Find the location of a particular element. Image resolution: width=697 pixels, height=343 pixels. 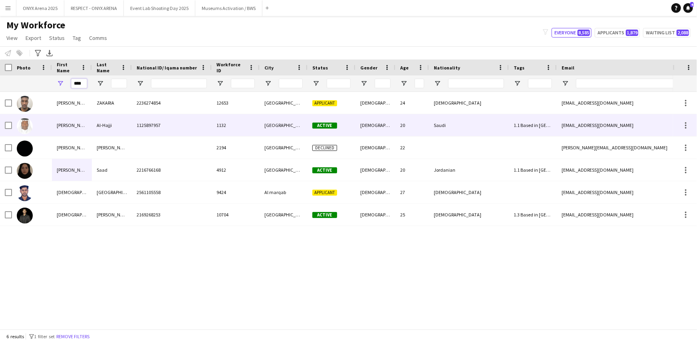

div: 9424 is located at coordinates (236, 192).